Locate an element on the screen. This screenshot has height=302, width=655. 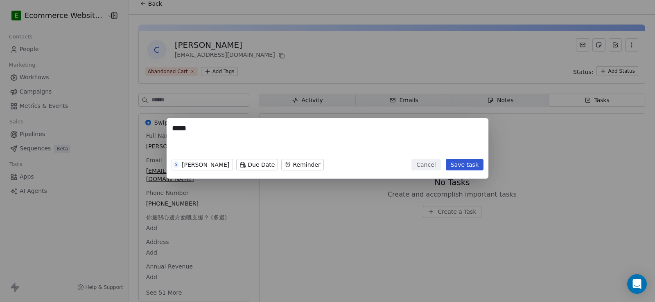
span: Due Date is located at coordinates (261, 165).